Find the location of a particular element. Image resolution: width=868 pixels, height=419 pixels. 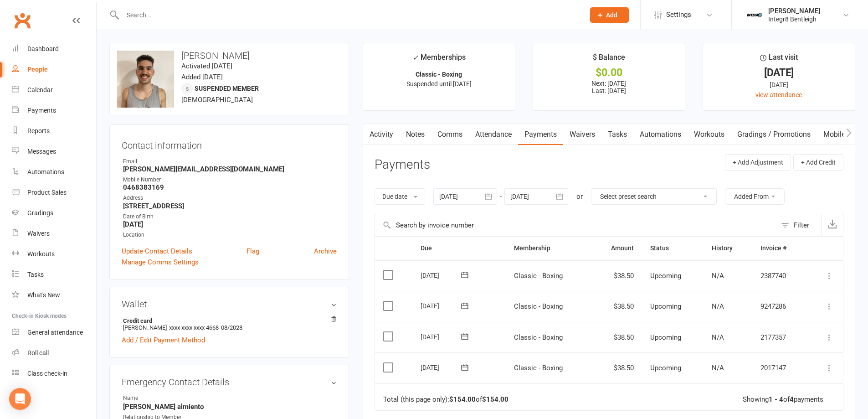

a: Gradings is located at coordinates (54, 213).